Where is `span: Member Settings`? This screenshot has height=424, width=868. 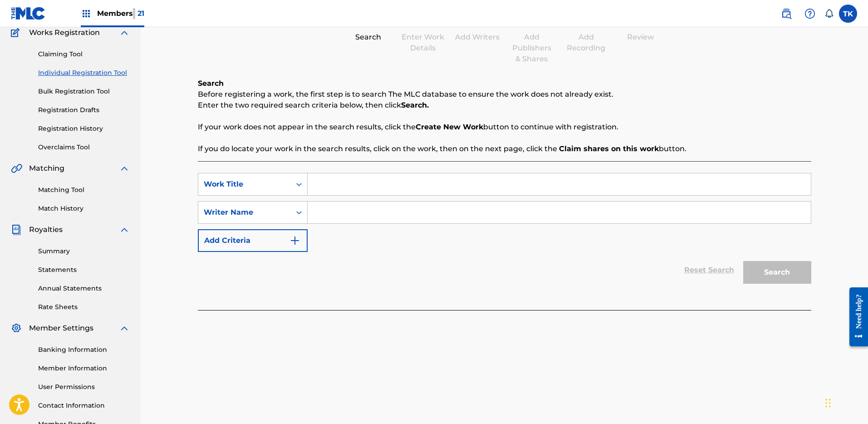 span: Member Settings is located at coordinates (62, 328).